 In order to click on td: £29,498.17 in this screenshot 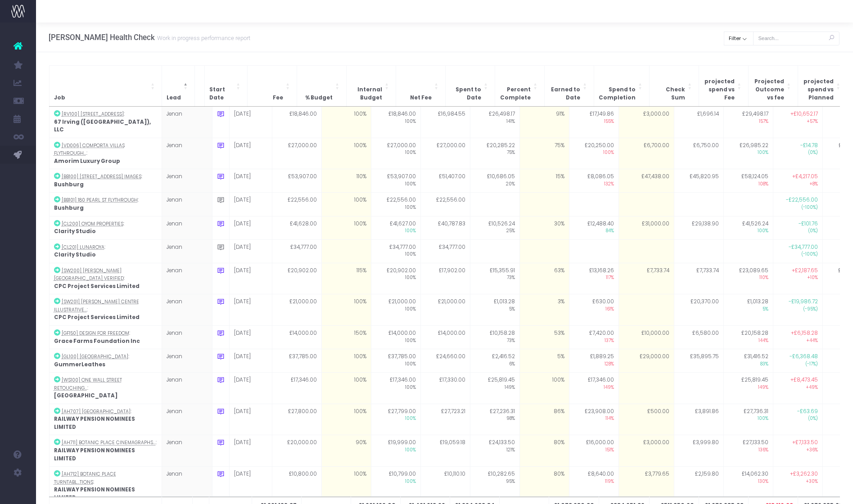, I will do `click(748, 122)`.